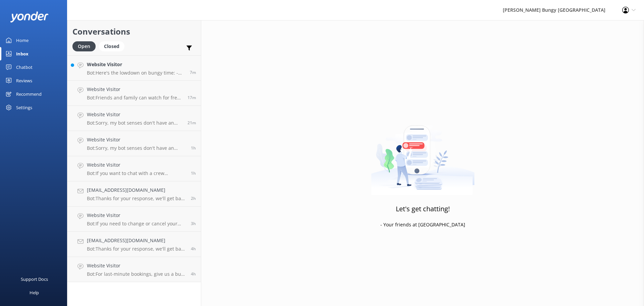 The height and width of the screenshot is (306, 644). I want to click on span: Sep 29 2025 09:44am (UTC +13:00) Pacific/Auckland, so click(193, 223).